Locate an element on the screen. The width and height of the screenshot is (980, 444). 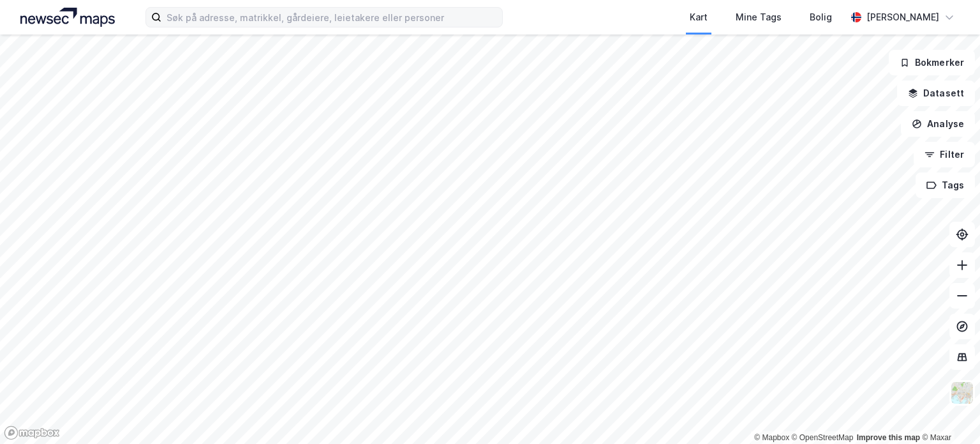
div: Mine Tags is located at coordinates (759, 17).